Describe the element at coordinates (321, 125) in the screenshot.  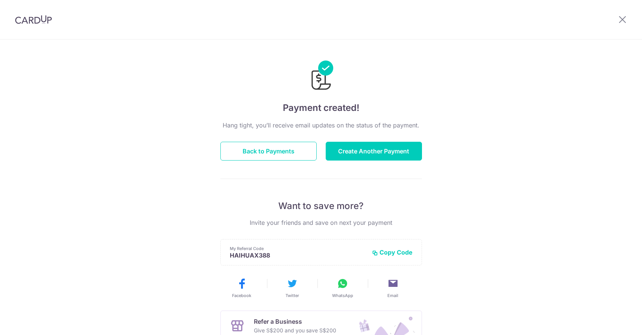
I see `p: Hang tight, you’ll receive email updates on the status of the payment.` at that location.